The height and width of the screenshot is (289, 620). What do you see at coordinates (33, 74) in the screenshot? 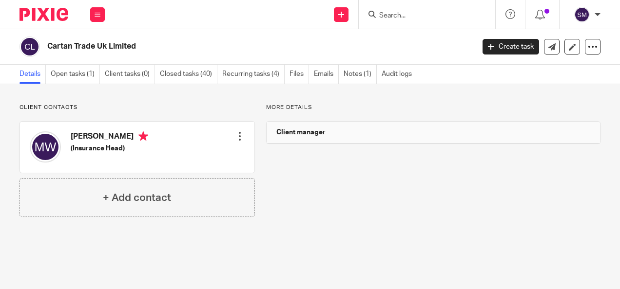
I see `a: Details` at bounding box center [33, 74].